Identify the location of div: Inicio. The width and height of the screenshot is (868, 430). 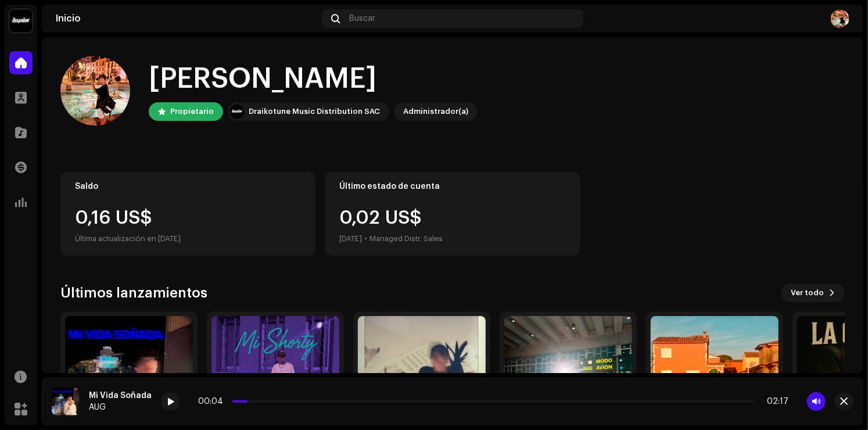
(187, 19).